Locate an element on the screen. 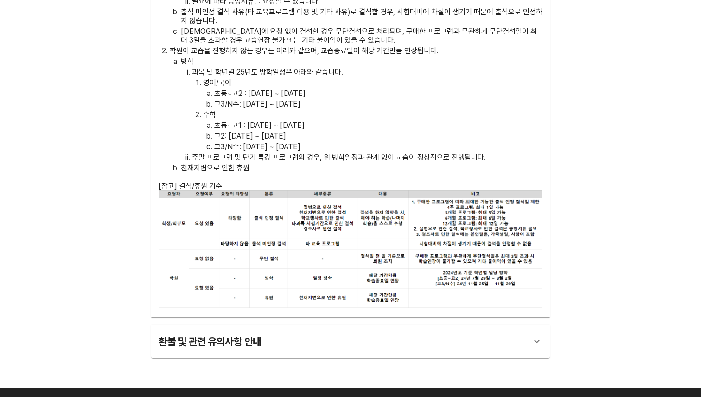  p: 영어/국어 is located at coordinates (373, 83).